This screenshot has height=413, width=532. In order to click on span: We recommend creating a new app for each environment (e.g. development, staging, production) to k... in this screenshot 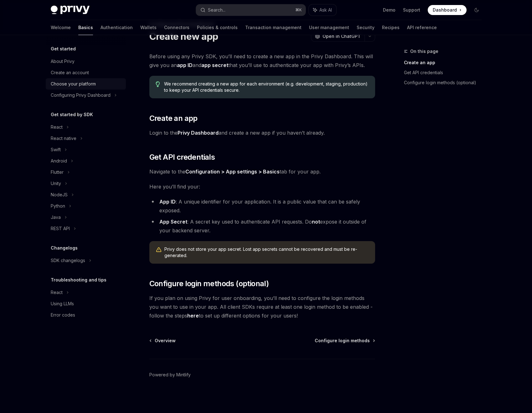, I will do `click(266, 87)`.